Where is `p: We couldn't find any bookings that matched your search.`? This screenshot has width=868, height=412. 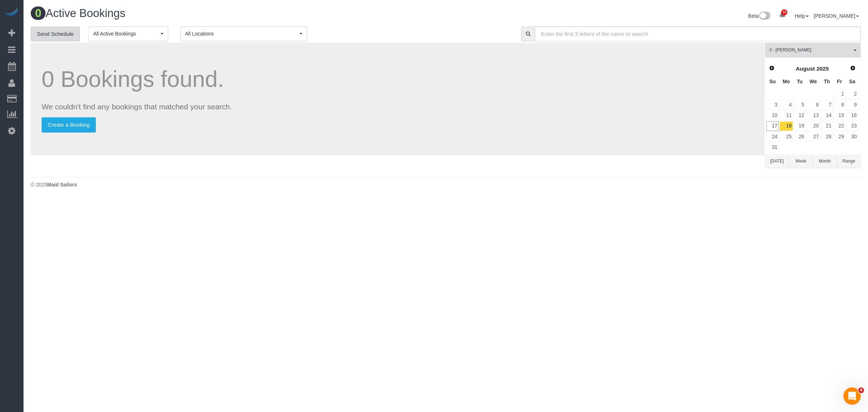 p: We couldn't find any bookings that matched your search. is located at coordinates (398, 107).